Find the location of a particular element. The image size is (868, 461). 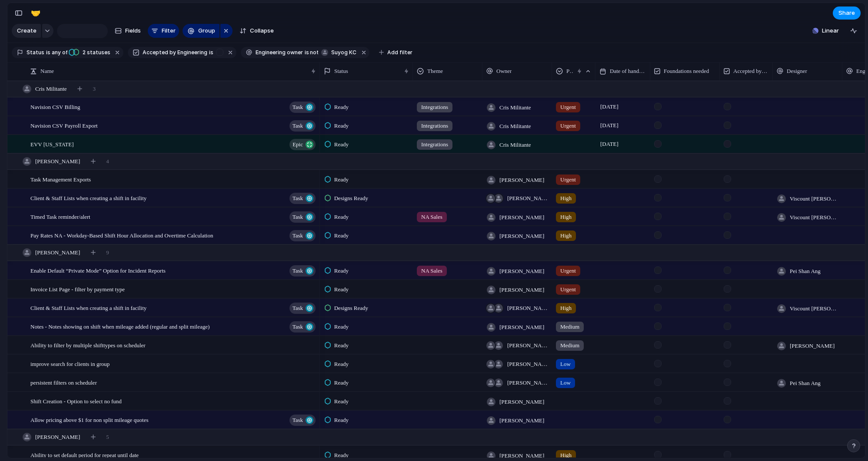

span: 9 is located at coordinates (107, 253).